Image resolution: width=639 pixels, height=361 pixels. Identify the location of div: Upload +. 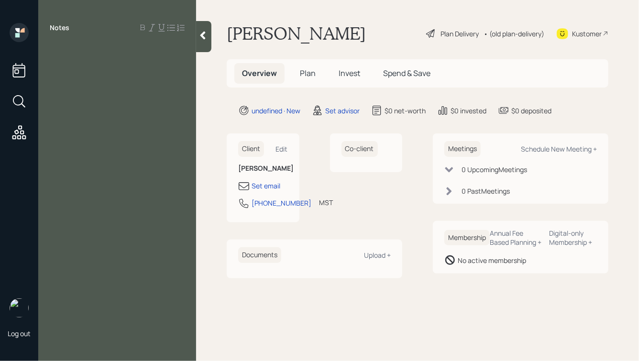
(378, 255).